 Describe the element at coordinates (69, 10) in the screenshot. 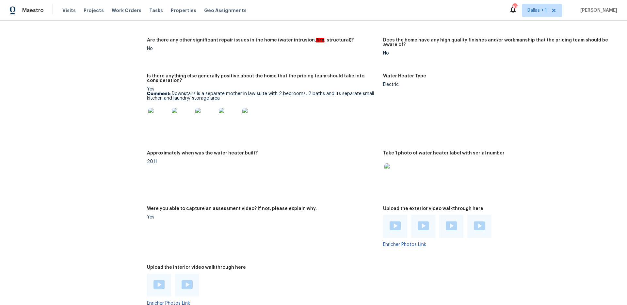

I see `span: Visits` at that location.